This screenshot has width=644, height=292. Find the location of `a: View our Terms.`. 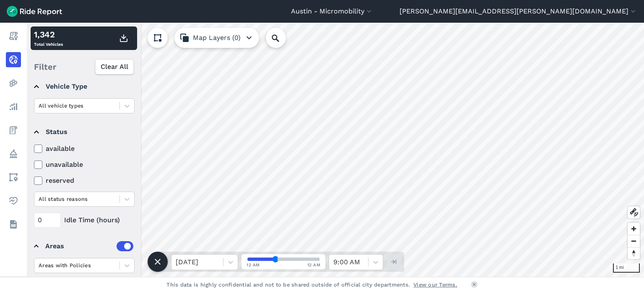

a: View our Terms. is located at coordinates (435, 284).